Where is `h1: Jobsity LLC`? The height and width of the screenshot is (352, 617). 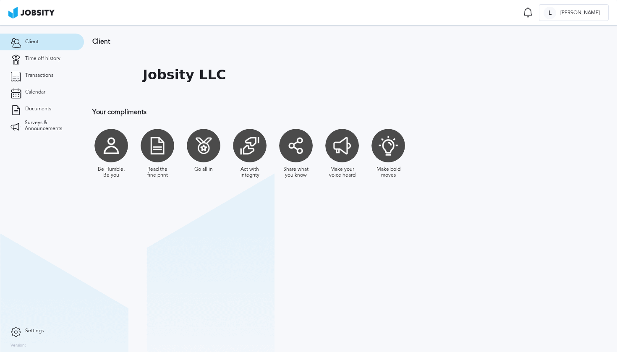
h1: Jobsity LLC is located at coordinates (184, 75).